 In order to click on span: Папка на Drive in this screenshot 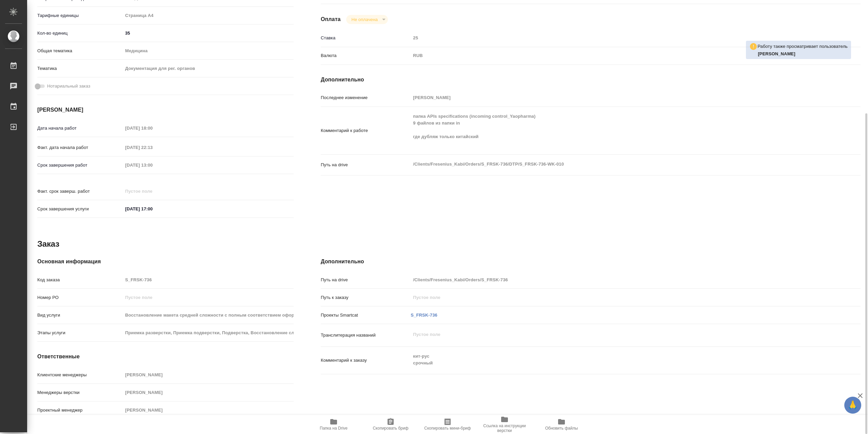, I will do `click(334, 428)`.